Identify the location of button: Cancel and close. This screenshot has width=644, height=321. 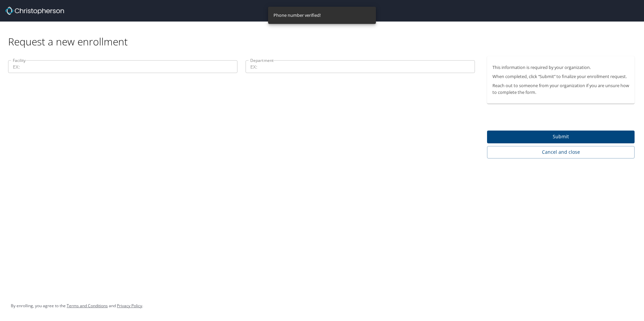
(560, 152).